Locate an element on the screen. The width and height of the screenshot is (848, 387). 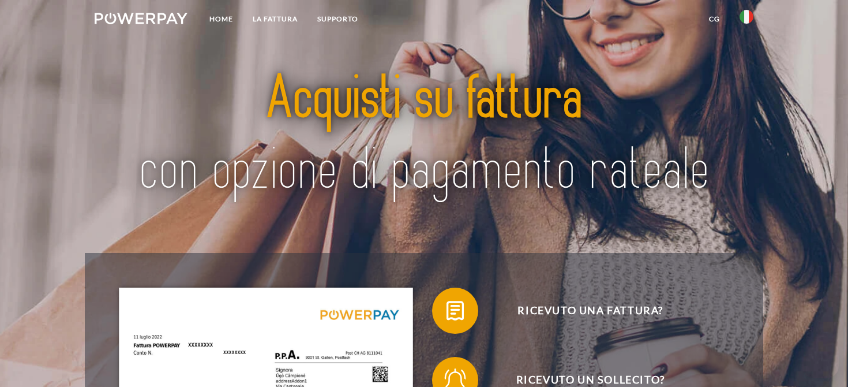
span: Ricevuto una fattura? is located at coordinates (591, 310).